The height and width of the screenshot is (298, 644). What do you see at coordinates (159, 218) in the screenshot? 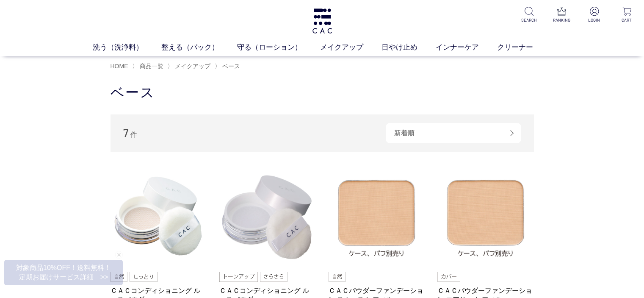
I see `img: ＣＡＣコンディショニング ルースパウダー 薄絹（うすきぬ）` at bounding box center [159, 218].